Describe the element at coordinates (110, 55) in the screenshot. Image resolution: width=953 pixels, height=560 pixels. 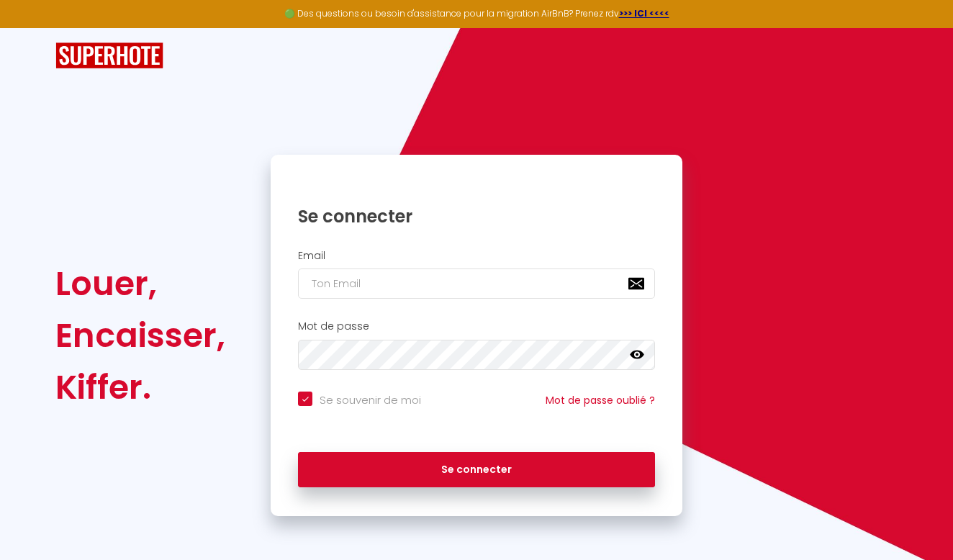
I see `img: SuperHote logo` at that location.